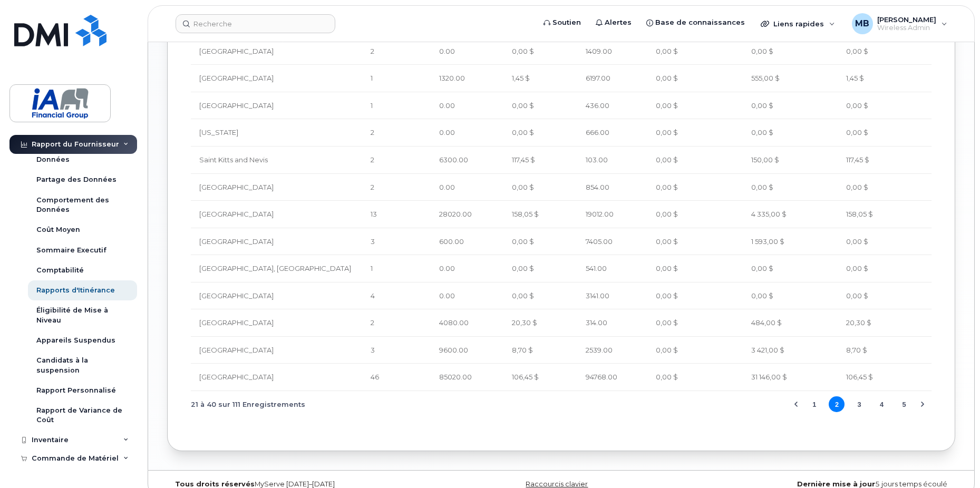  What do you see at coordinates (862, 23) in the screenshot?
I see `span: MB` at bounding box center [862, 23].